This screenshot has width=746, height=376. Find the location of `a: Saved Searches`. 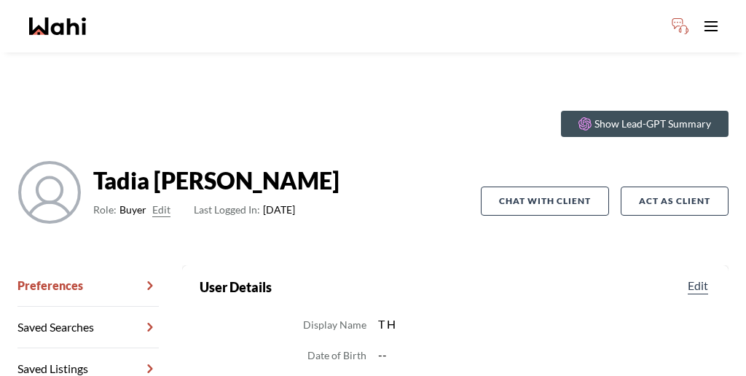

a: Saved Searches is located at coordinates (88, 327).